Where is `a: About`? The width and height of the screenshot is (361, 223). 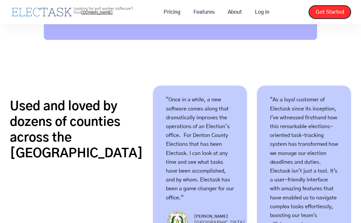 a: About is located at coordinates (235, 12).